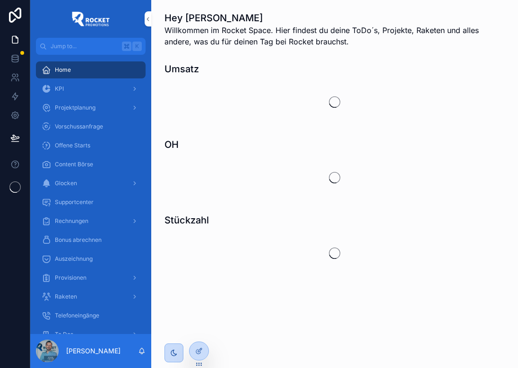  What do you see at coordinates (70, 278) in the screenshot?
I see `span: Provisionen` at bounding box center [70, 278].